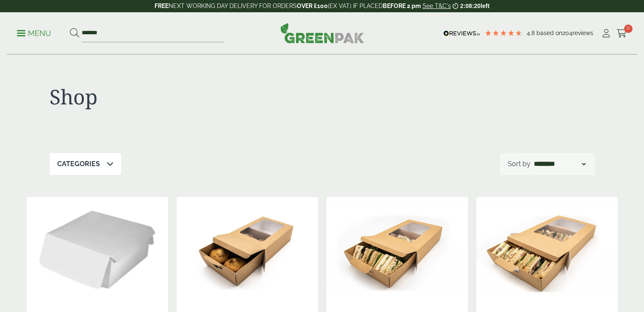 The height and width of the screenshot is (312, 644). I want to click on img: REVIEWS.io, so click(462, 33).